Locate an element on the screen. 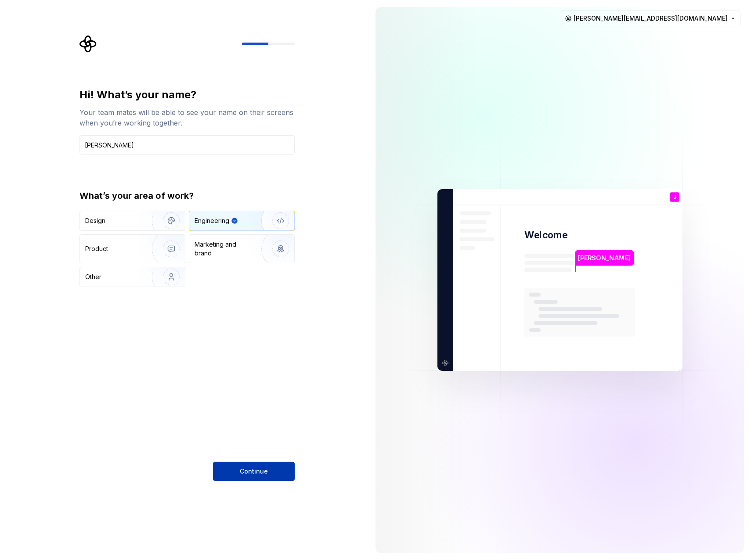 The height and width of the screenshot is (560, 751). div: Design is located at coordinates (96, 221).